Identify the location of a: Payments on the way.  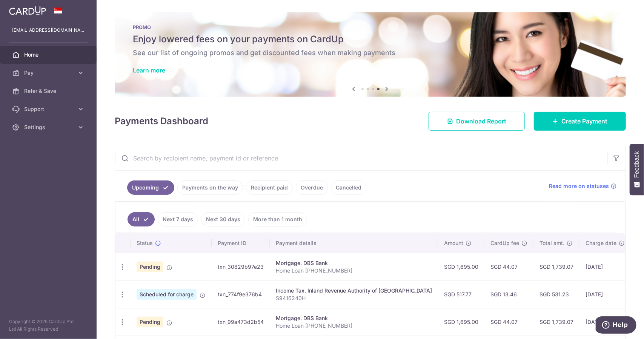
(210, 187).